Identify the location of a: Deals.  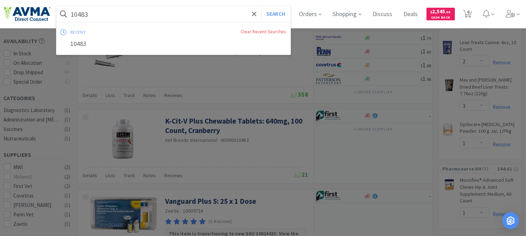
(411, 14).